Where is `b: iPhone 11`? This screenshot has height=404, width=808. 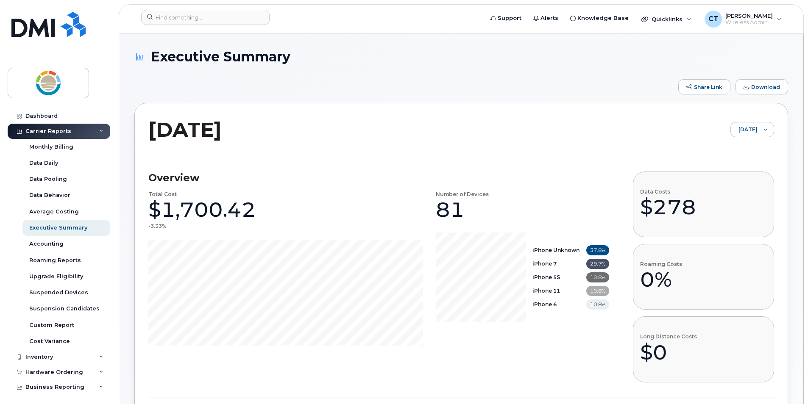
b: iPhone 11 is located at coordinates (546, 291).